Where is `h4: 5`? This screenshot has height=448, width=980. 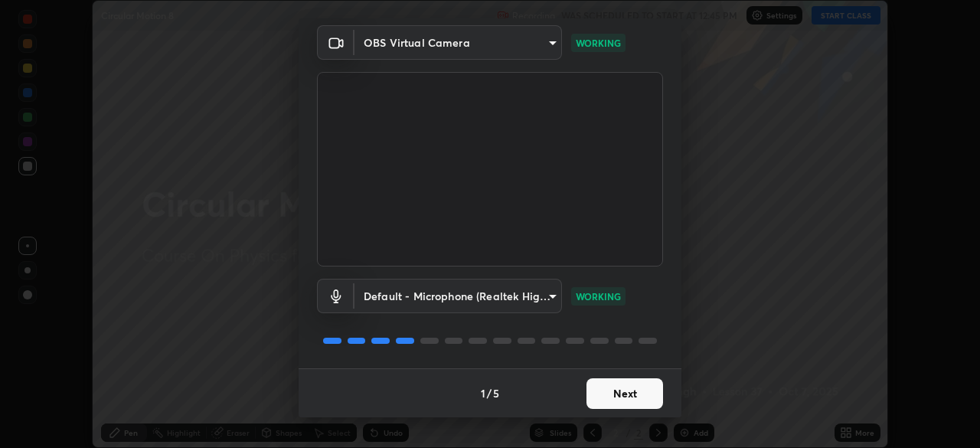
h4: 5 is located at coordinates (496, 393).